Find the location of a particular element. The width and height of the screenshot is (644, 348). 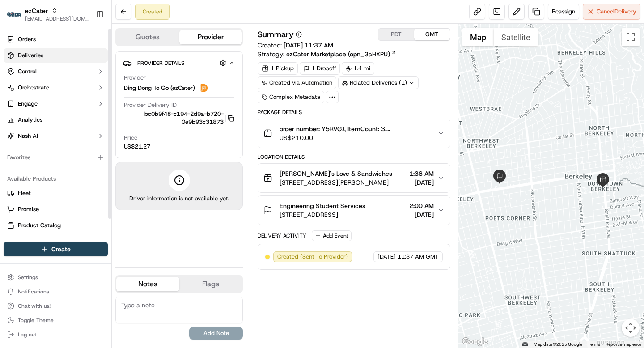

span: API Documentation is located at coordinates (114, 204).